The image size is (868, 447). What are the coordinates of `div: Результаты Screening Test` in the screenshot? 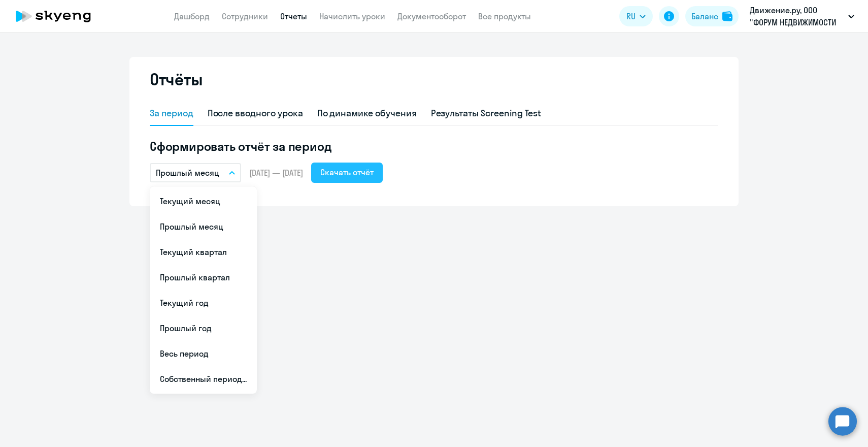 It's located at (486, 113).